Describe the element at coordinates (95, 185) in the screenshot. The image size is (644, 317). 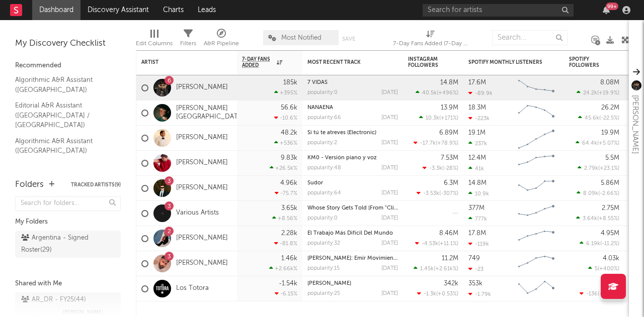
I see `button: Tracked Artists(9)` at that location.